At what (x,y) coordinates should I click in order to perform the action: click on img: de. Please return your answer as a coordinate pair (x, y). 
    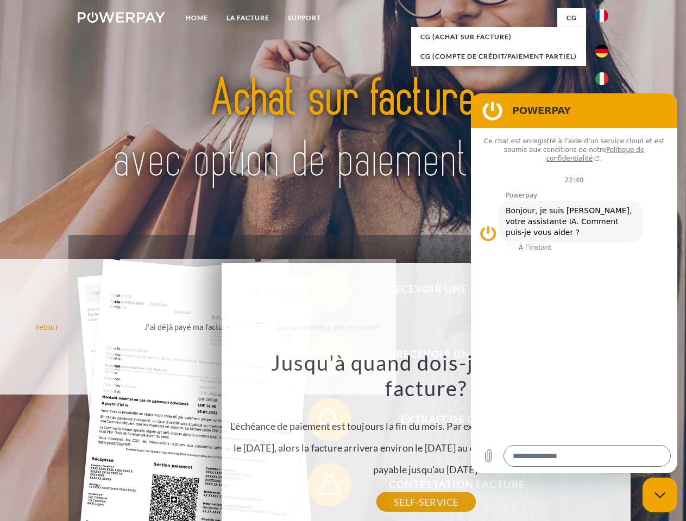
    Looking at the image, I should click on (602, 51).